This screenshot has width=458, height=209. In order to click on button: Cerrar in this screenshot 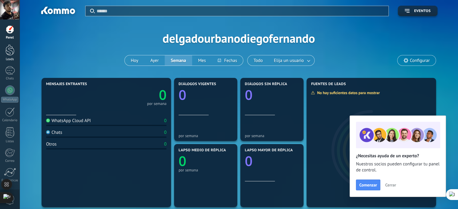, I will do `click(391, 185)`.